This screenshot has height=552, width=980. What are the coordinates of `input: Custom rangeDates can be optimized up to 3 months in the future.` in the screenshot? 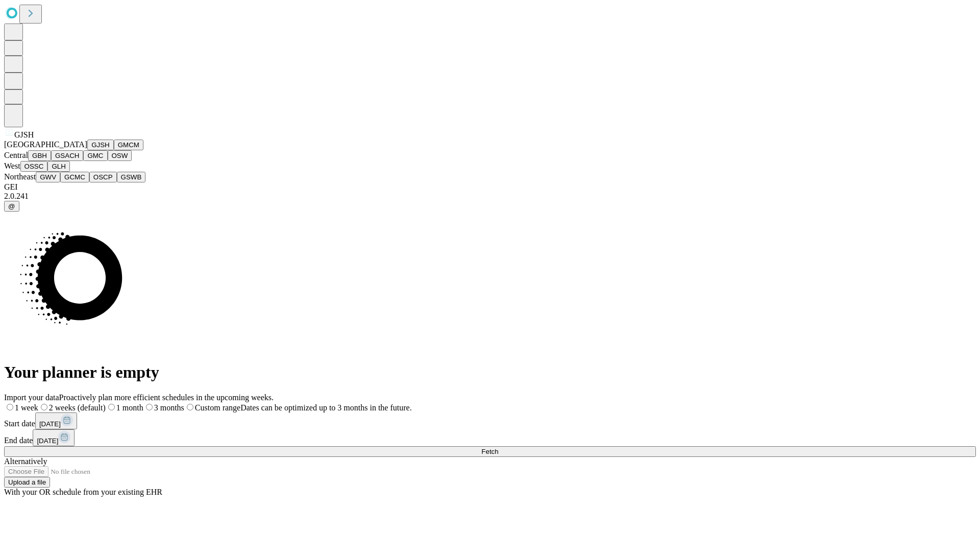 It's located at (190, 406).